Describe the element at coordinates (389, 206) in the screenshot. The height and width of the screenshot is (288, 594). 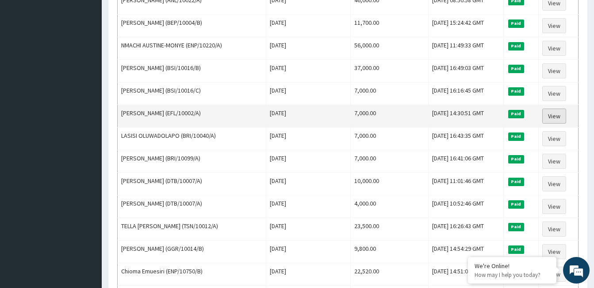
I see `td: 4,000.00` at that location.